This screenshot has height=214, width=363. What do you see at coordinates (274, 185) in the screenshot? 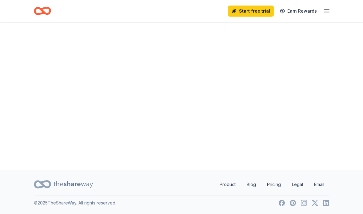
I see `a: Pricing` at bounding box center [274, 185].